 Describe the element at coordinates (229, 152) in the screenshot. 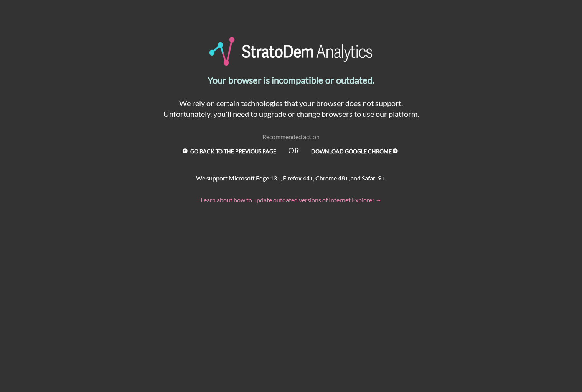

I see `a: Go back to the previous page` at that location.